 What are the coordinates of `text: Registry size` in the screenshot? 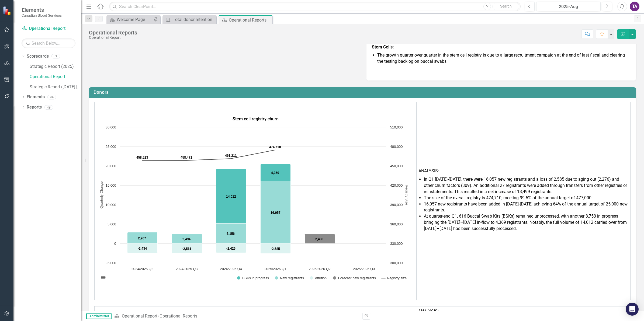 It's located at (397, 278).